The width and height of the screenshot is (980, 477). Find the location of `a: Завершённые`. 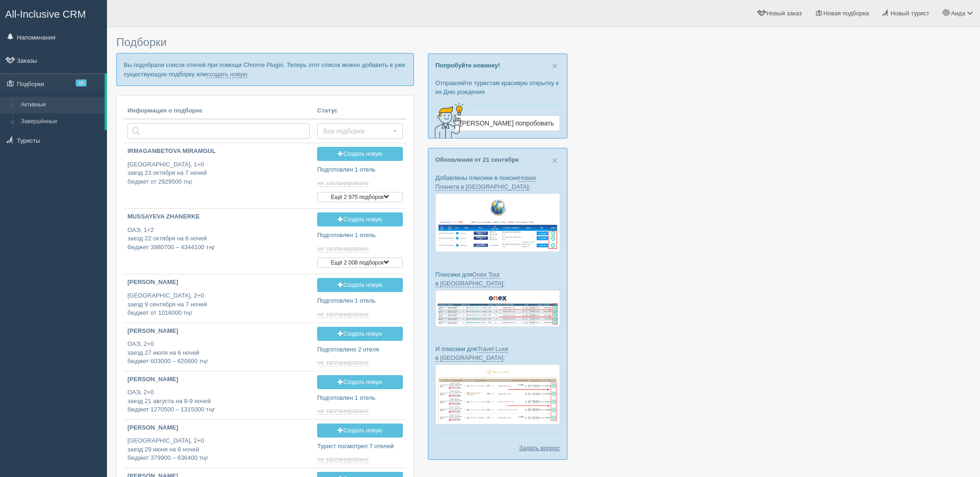

a: Завершённые is located at coordinates (61, 122).